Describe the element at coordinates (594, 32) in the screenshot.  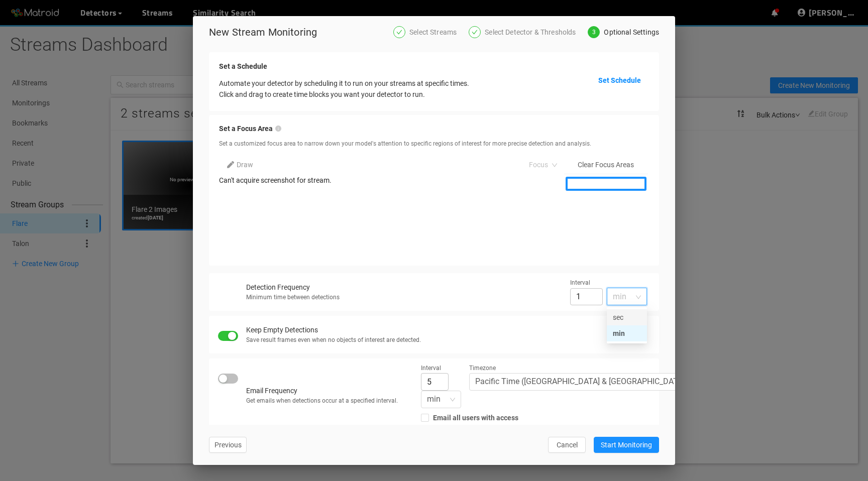
I see `span: 3` at that location.